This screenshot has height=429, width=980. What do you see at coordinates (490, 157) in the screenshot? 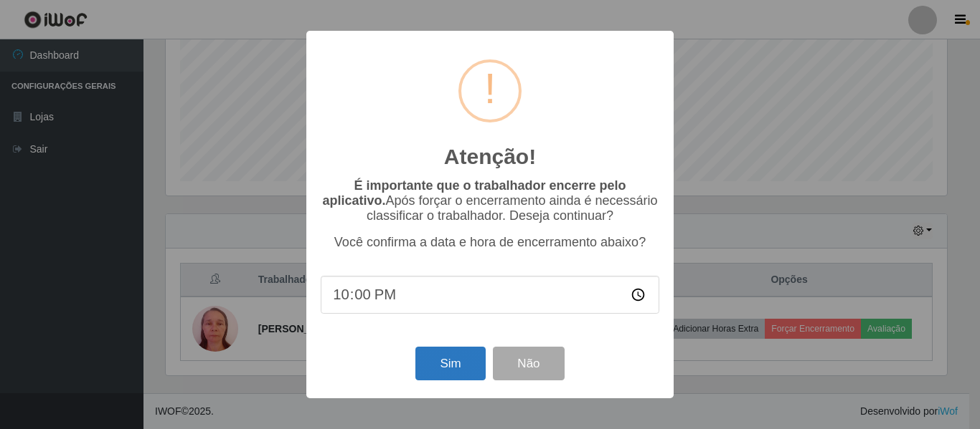
I see `h2: Atenção!` at bounding box center [490, 157].